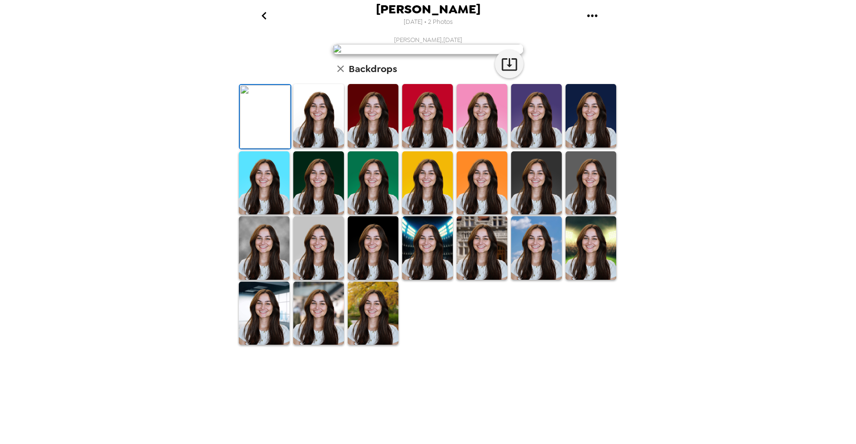 The width and height of the screenshot is (856, 444). What do you see at coordinates (428, 49) in the screenshot?
I see `img: user` at bounding box center [428, 49].